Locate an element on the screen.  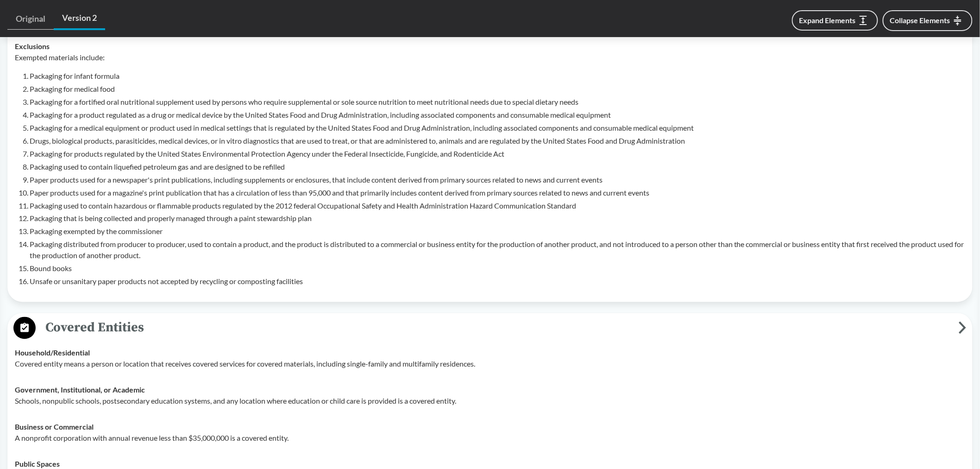
li: Drugs, biological products, parasiticides, medical devices, or in vitro diagnostics that are used... is located at coordinates (497, 141).